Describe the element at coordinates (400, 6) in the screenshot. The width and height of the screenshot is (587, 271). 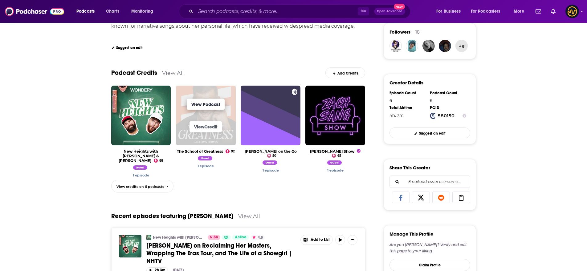
I see `span: New` at that location.